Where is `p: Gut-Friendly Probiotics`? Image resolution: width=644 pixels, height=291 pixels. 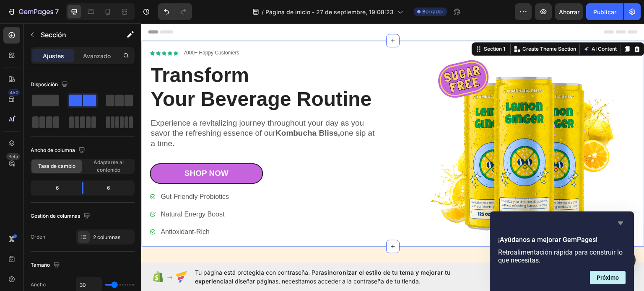 p: Gut-Friendly Probiotics is located at coordinates (53, 173).